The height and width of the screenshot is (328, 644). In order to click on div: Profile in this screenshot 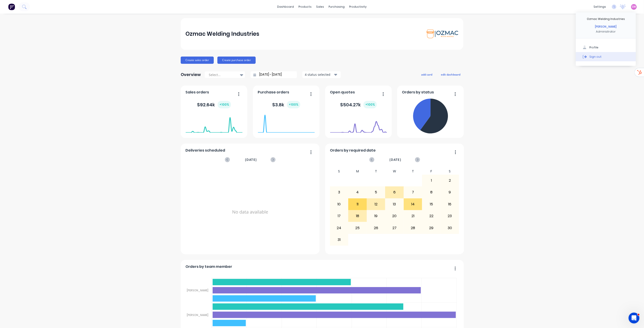, I will do `click(594, 47)`.